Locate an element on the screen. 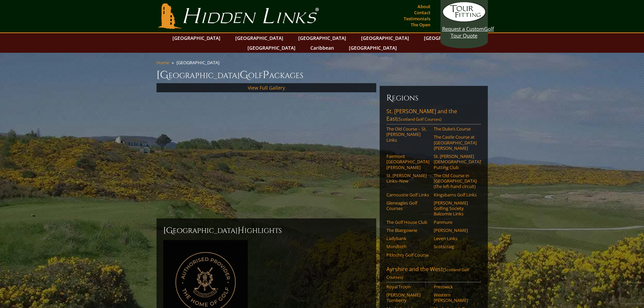 The width and height of the screenshot is (644, 308). a: Ayrshire and the West(Scotland Golf Courses) is located at coordinates (434, 274).